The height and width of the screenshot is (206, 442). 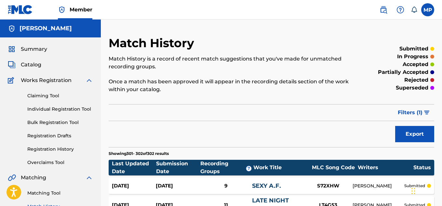 What do you see at coordinates (134, 168) in the screenshot?
I see `div: Last Updated Date` at bounding box center [134, 168].